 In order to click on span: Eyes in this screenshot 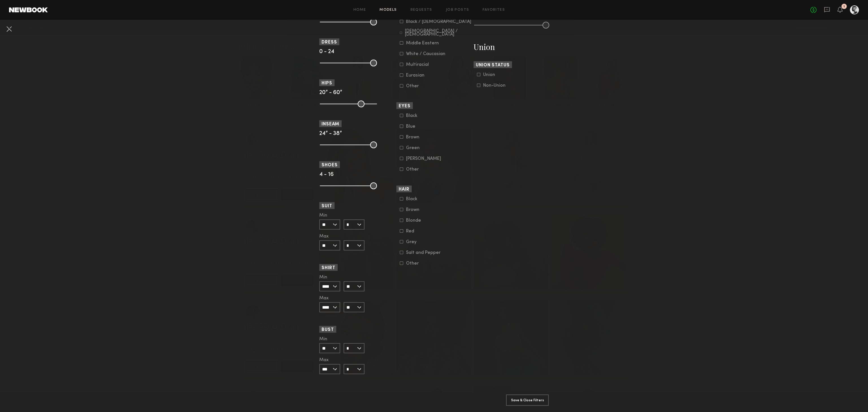, I will do `click(405, 106)`.